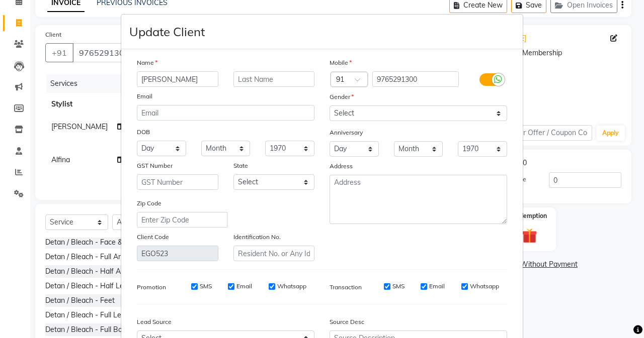  What do you see at coordinates (274, 79) in the screenshot?
I see `input: Last Name` at bounding box center [274, 79].